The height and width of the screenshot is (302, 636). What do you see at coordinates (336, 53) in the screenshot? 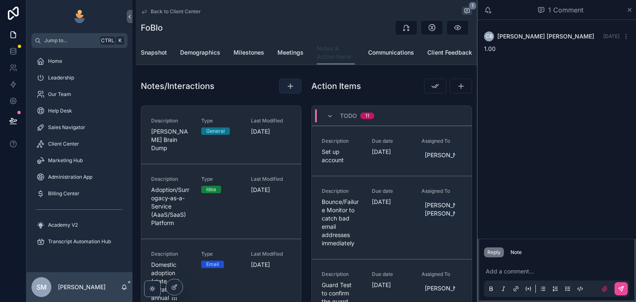
I see `span: Notes & Action Items` at bounding box center [336, 53].